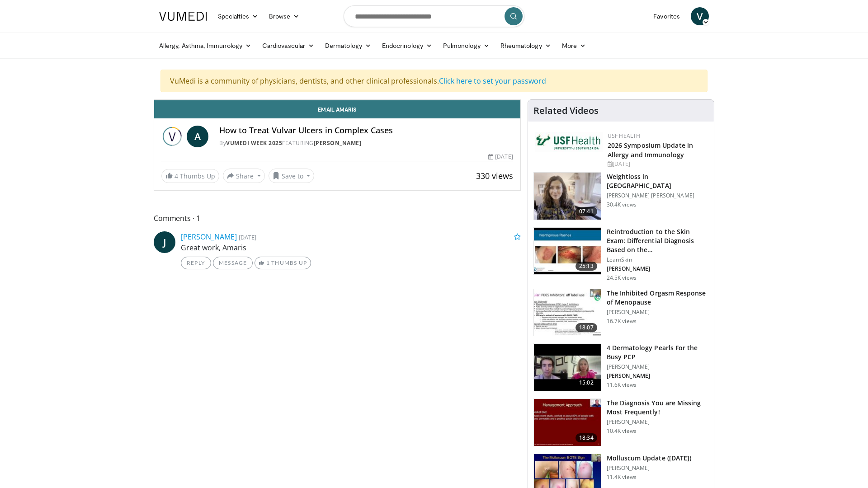 This screenshot has width=868, height=488. Describe the element at coordinates (434, 81) in the screenshot. I see `div: VuMedi is a community of physicians, dentists, and other clinical professionals.` at that location.